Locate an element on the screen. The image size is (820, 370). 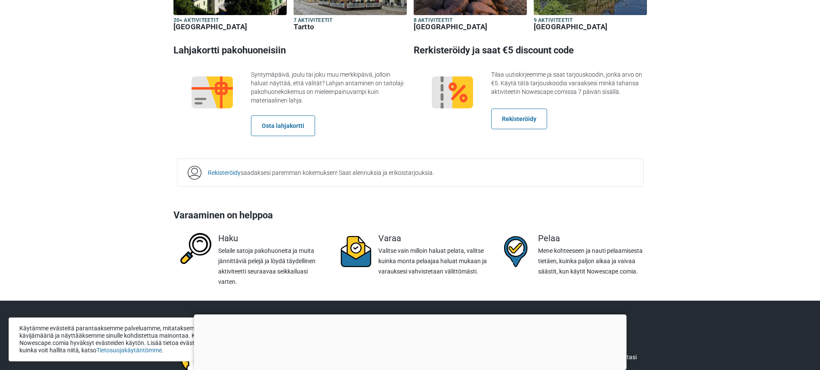
div: Haku is located at coordinates (272, 238).